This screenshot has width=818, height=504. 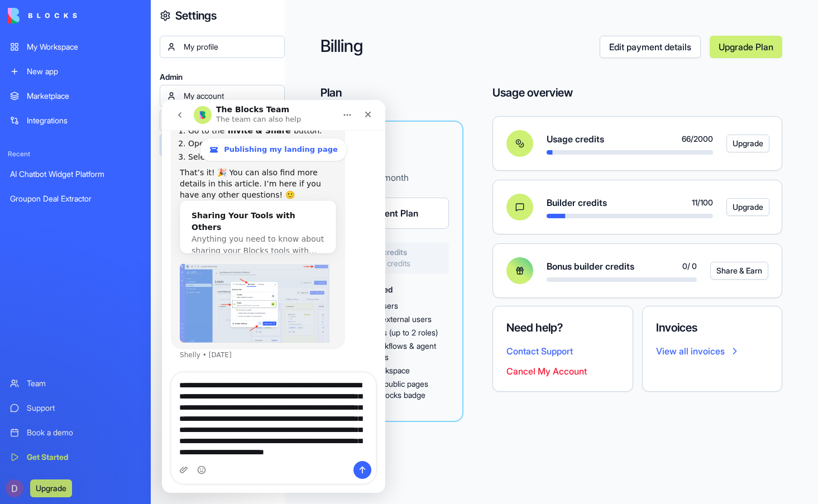 I want to click on h4: Need help?, so click(x=563, y=327).